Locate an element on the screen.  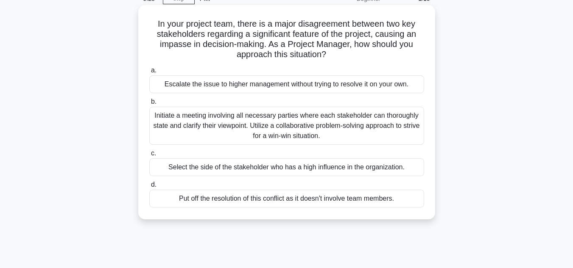
div: Initiate a meeting involving all necessary parties where each stakeholder can thoroughly state an... is located at coordinates (287, 126).